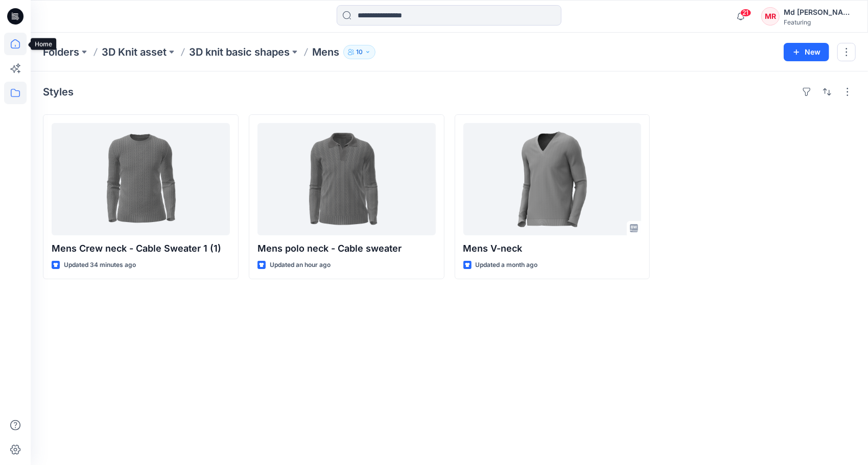 This screenshot has height=465, width=868. What do you see at coordinates (141, 179) in the screenshot?
I see `a: Mens Crew neck - Cable Sweater 1 (1)` at bounding box center [141, 179].